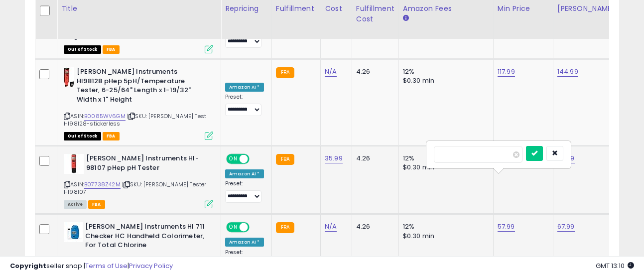 Image resolution: width=644 pixels, height=276 pixels. What do you see at coordinates (406, 18) in the screenshot?
I see `small: Amazon Fees.` at bounding box center [406, 18].